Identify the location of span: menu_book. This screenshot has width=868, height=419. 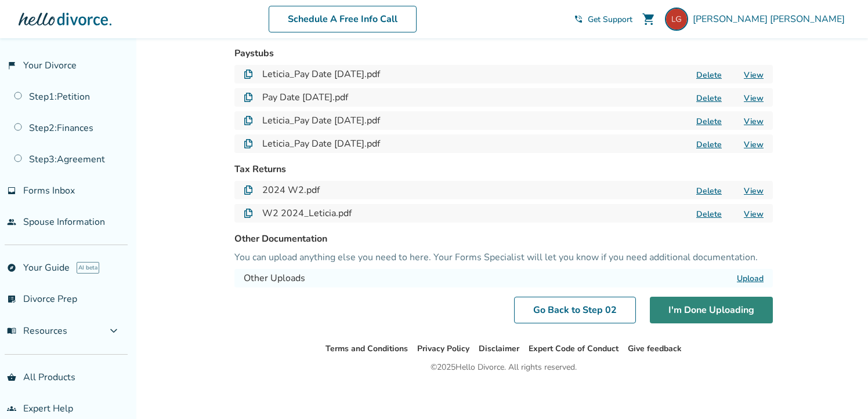
(12, 331).